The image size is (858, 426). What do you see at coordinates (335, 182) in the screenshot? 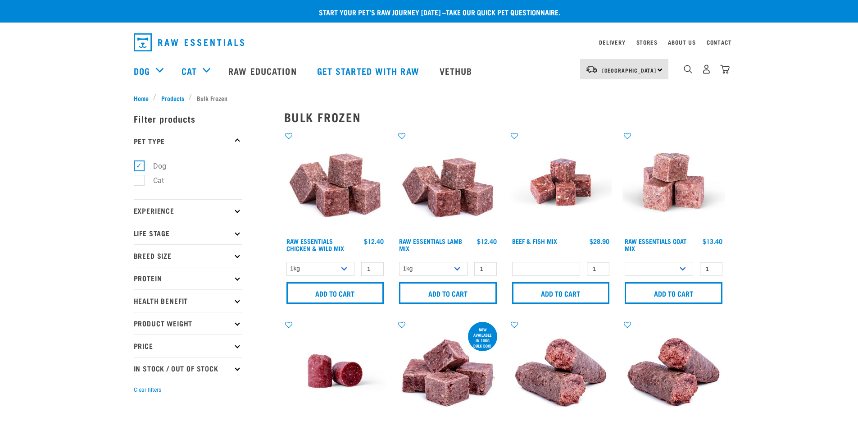
I see `img: Pile Of Cubed Chicken Wild Meat Mix` at bounding box center [335, 182].